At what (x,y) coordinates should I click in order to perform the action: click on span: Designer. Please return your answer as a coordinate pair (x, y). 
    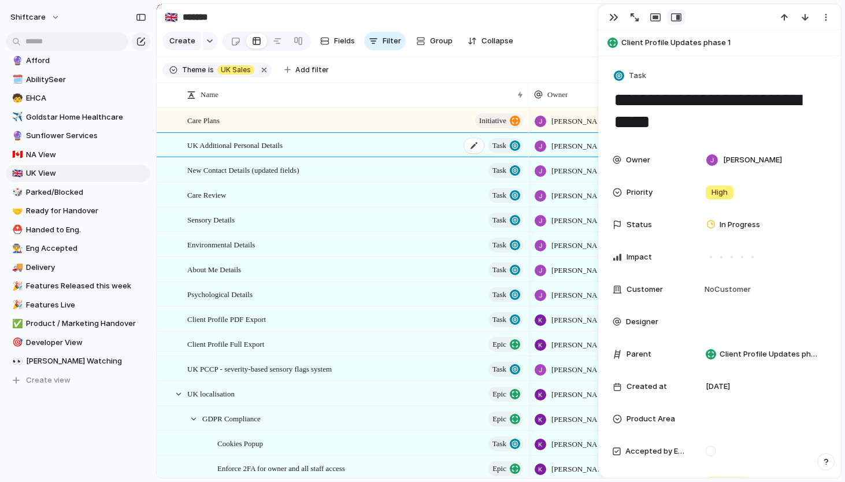
    Looking at the image, I should click on (642, 322).